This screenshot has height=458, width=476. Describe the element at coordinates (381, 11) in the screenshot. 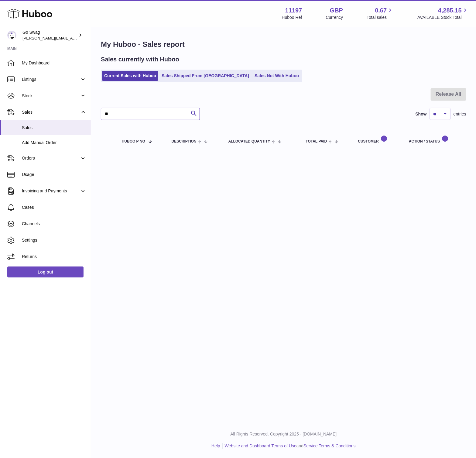

I see `span: 0.67` at that location.